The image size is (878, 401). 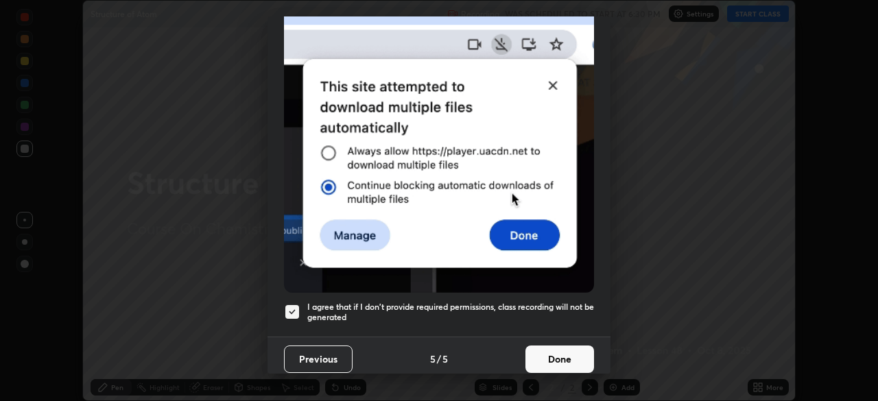 I want to click on h5: I agree that if I don't provide required permissions, class recording will not be generated, so click(x=451, y=312).